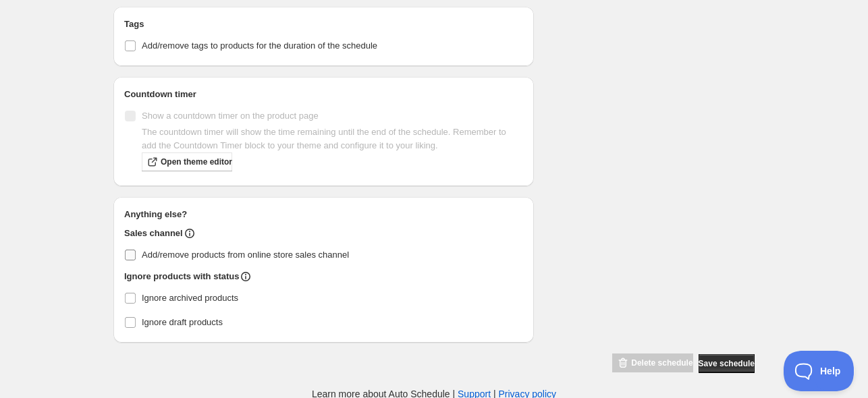 Image resolution: width=868 pixels, height=398 pixels. Describe the element at coordinates (323, 215) in the screenshot. I see `h2: Anything else?` at that location.